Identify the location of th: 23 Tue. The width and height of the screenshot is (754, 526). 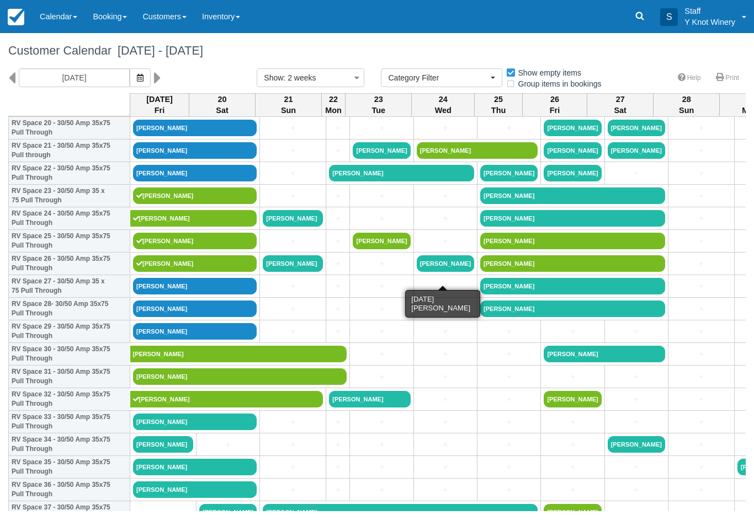
(379, 105).